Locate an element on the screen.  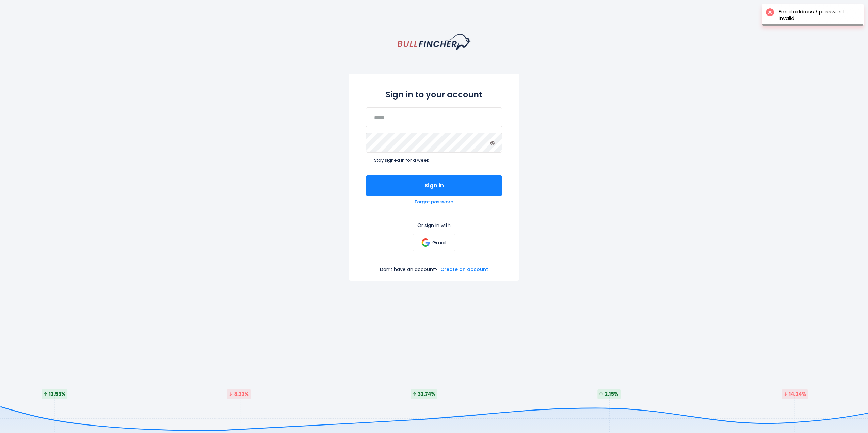
a: Create an account is located at coordinates (464, 270).